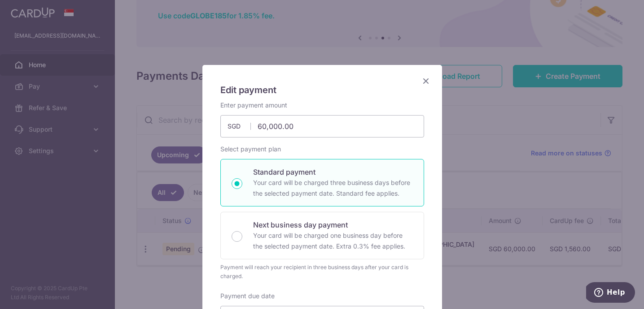 Image resolution: width=644 pixels, height=309 pixels. I want to click on span: SGD, so click(239, 126).